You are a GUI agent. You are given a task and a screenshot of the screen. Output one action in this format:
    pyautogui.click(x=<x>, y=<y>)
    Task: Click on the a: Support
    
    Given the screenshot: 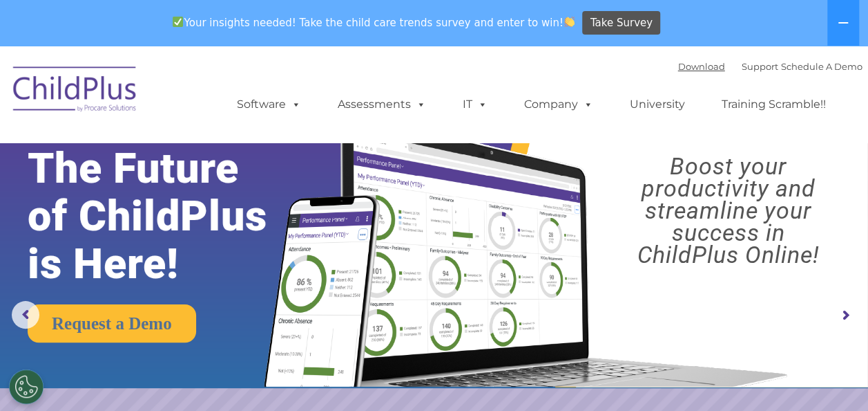 What is the action you would take?
    pyautogui.click(x=760, y=67)
    